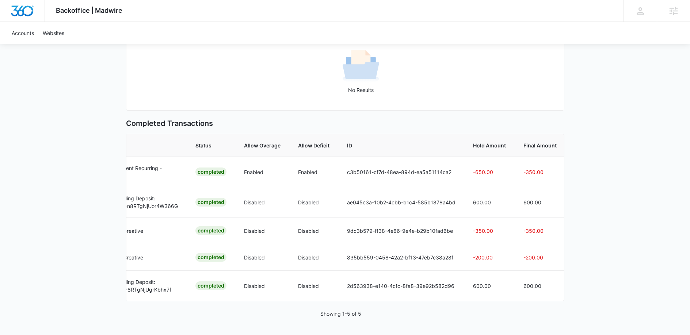 The height and width of the screenshot is (335, 690). Describe the element at coordinates (401, 172) in the screenshot. I see `p: c3b50161-cf7d-48ea-894d-ea5a51114ca2` at that location.